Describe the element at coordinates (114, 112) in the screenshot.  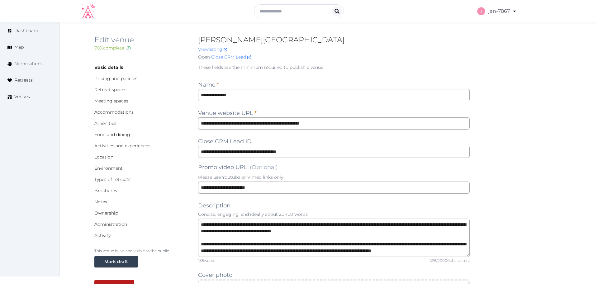
I see `a: Accommodations` at that location.